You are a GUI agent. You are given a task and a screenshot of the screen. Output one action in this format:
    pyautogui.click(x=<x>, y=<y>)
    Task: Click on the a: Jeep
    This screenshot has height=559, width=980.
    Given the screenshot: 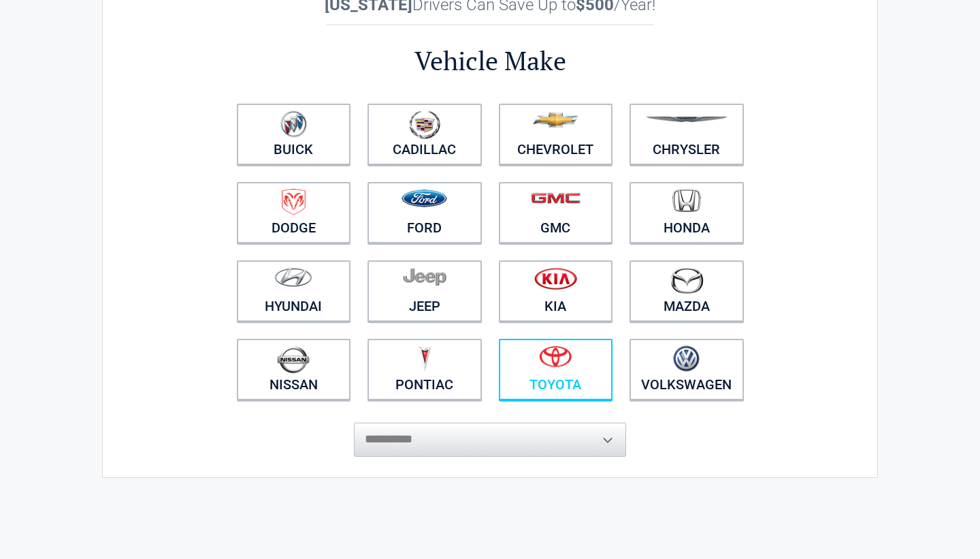 What is the action you would take?
    pyautogui.click(x=425, y=291)
    